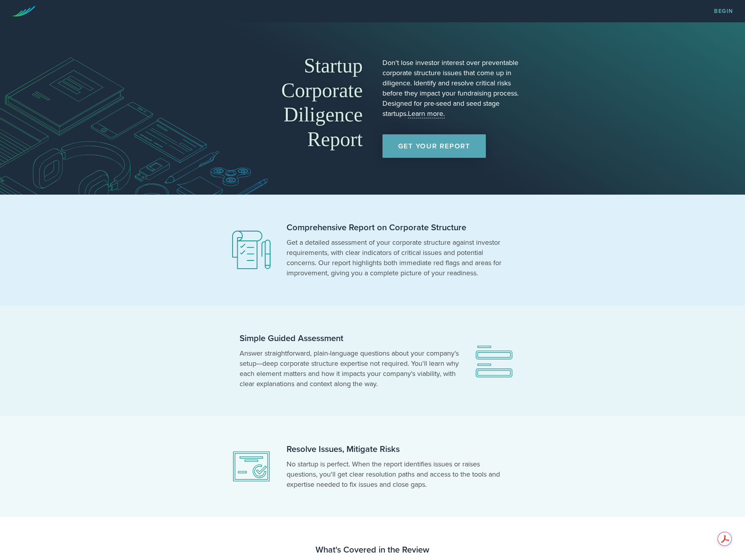 Image resolution: width=745 pixels, height=560 pixels. I want to click on p: No startup is perfect. When the report identifies issues or raises questions, you'll get clear re..., so click(396, 474).